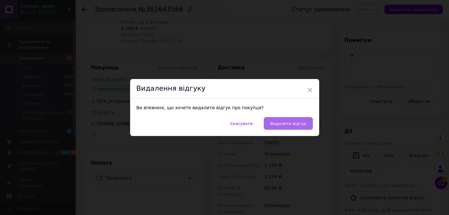 This screenshot has width=449, height=215. Describe the element at coordinates (200, 108) in the screenshot. I see `span: Ви впевнені, що хочете видалити відгук про покупця?` at that location.